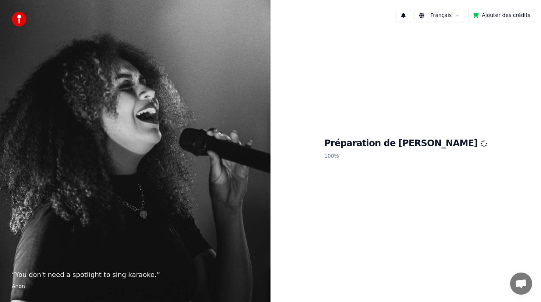 The width and height of the screenshot is (541, 302). What do you see at coordinates (502, 15) in the screenshot?
I see `button: Ajouter des crédits` at bounding box center [502, 15].